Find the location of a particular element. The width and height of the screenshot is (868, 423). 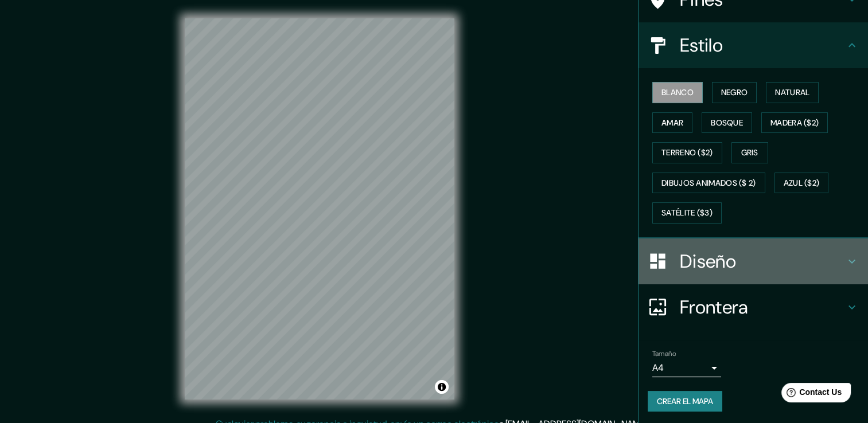

div: Estilo is located at coordinates (753, 45).